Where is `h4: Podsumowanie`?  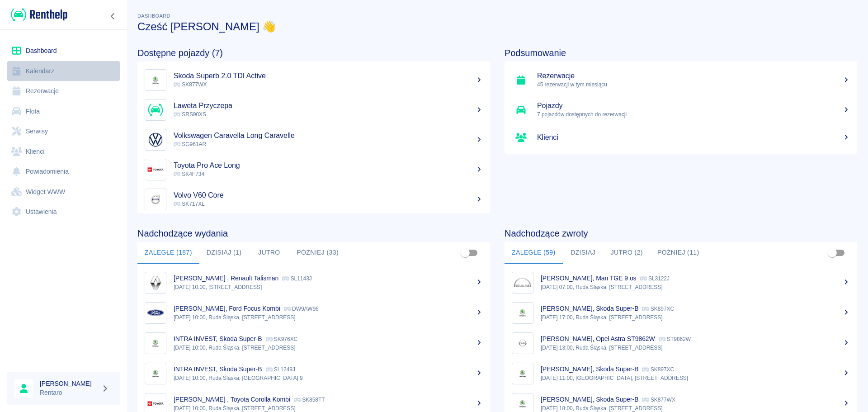 h4: Podsumowanie is located at coordinates (681, 53).